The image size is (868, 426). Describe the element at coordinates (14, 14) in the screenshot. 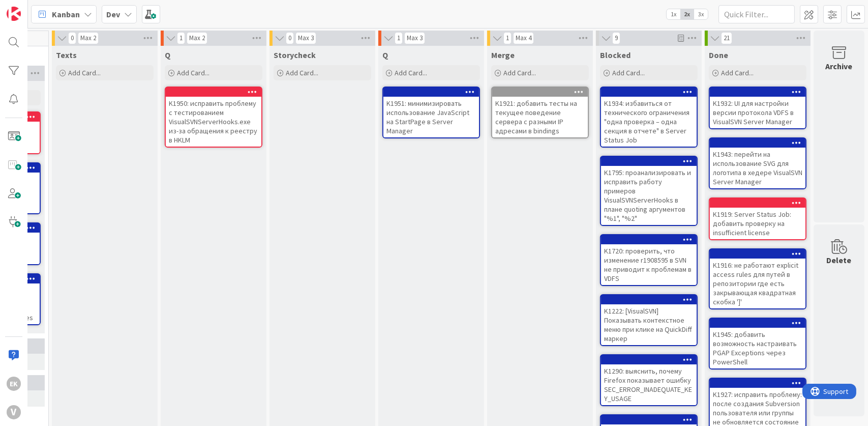

I see `img: Visit kanbanzone.com` at that location.